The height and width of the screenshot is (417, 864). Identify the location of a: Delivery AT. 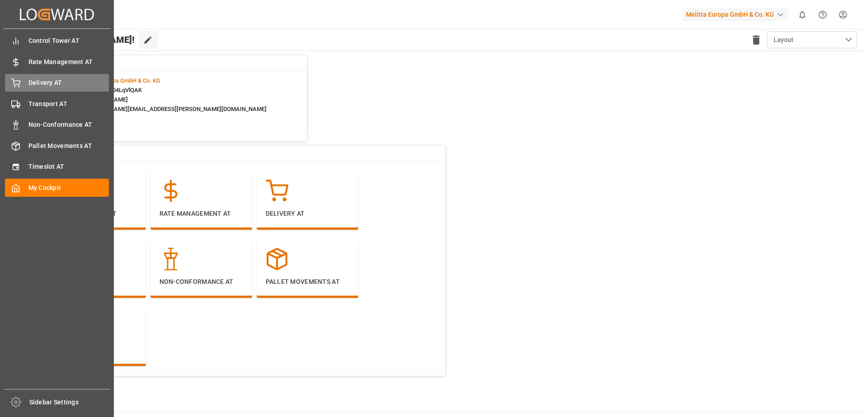
(57, 83).